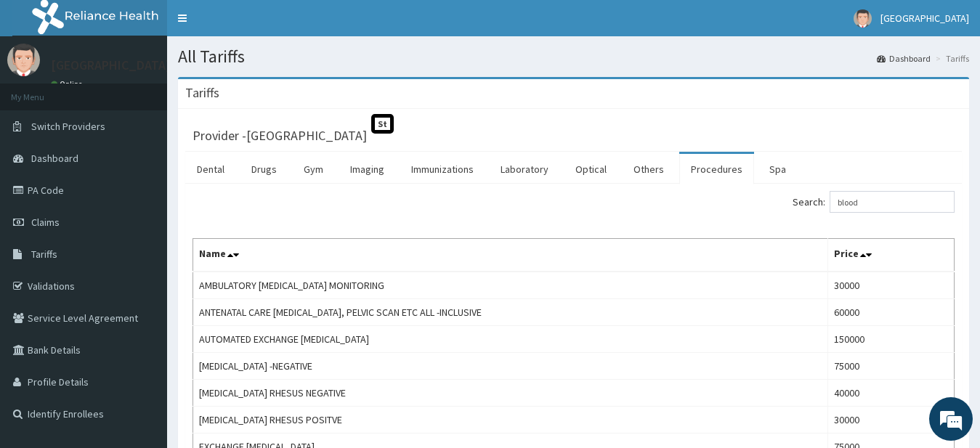  What do you see at coordinates (256, 25) in the screenshot?
I see `div: Minimize live chat window` at bounding box center [256, 25].